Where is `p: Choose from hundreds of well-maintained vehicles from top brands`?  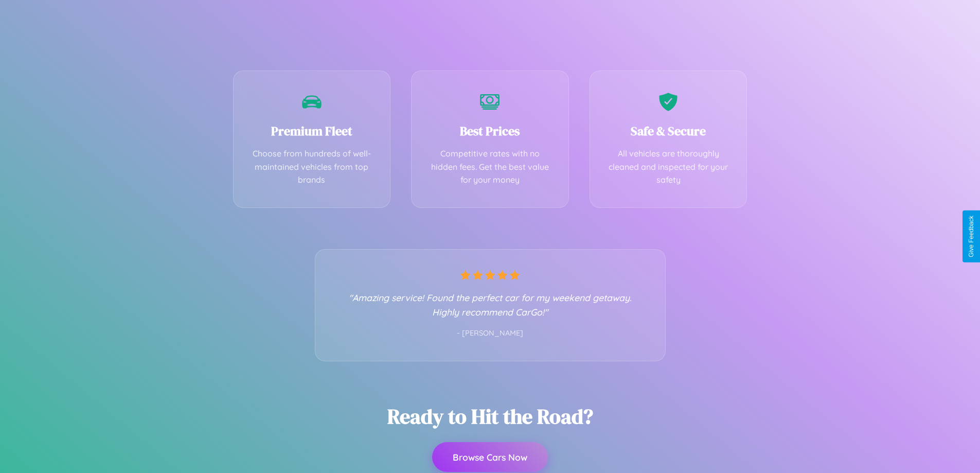 p: Choose from hundreds of well-maintained vehicles from top brands is located at coordinates (312, 167).